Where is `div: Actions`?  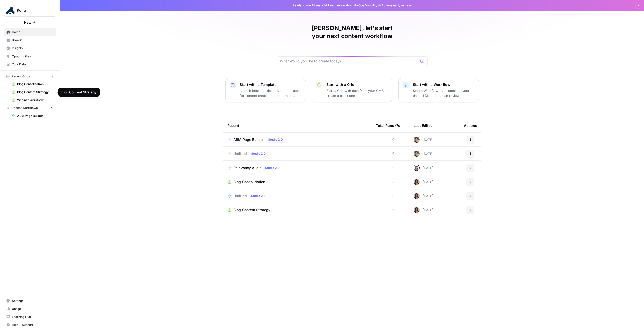 div: Actions is located at coordinates (471, 125).